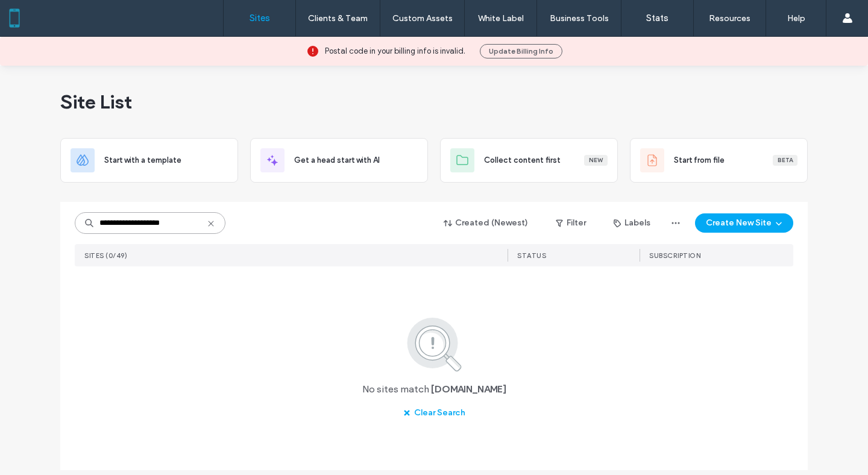 The width and height of the screenshot is (868, 475). Describe the element at coordinates (674, 255) in the screenshot. I see `span: SUBSCRIPTION` at that location.